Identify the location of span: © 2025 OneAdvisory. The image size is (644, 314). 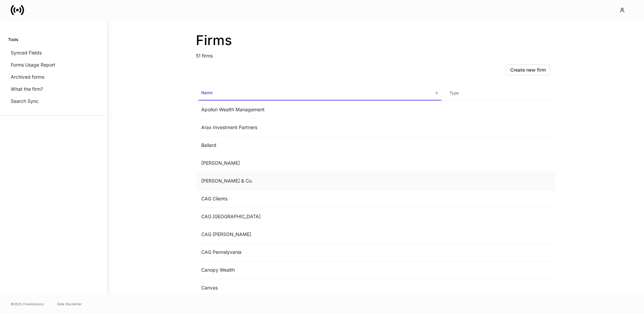
(27, 304).